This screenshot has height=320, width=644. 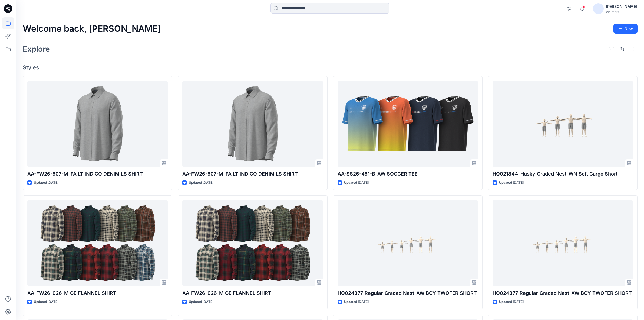 I want to click on h2: Explore, so click(x=36, y=49).